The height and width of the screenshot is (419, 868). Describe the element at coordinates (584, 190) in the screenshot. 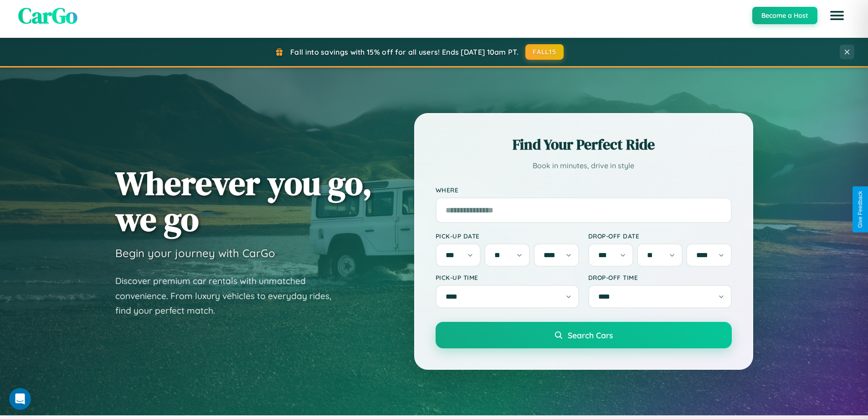

I see `label: Where` at that location.